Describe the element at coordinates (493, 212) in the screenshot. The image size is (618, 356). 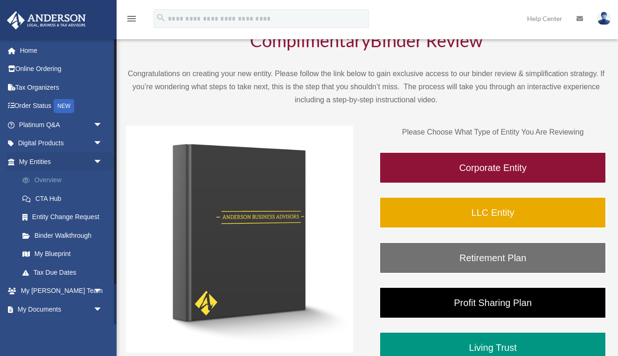
I see `a: LLC Entity` at that location.